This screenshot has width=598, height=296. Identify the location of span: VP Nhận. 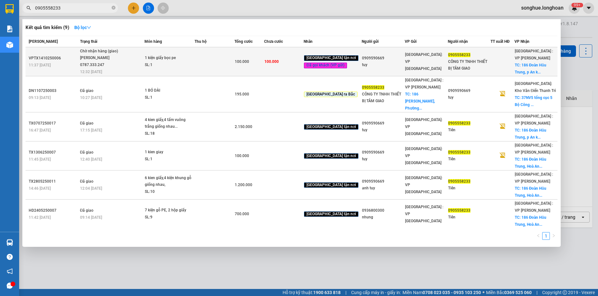
(522, 41).